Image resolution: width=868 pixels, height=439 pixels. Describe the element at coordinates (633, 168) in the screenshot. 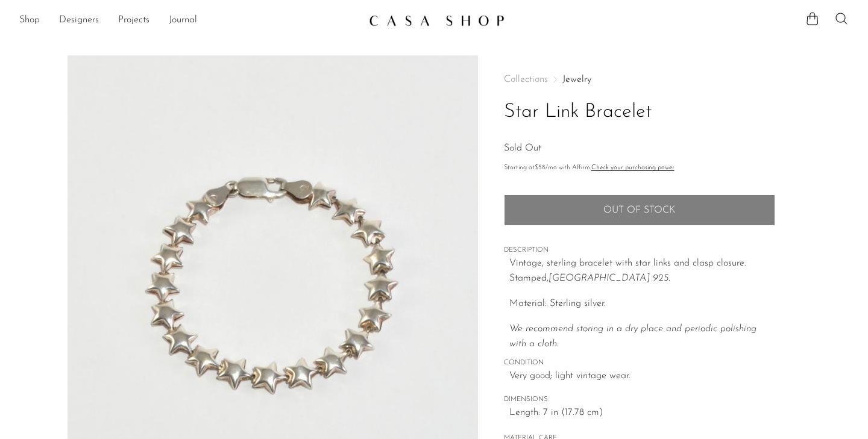

I see `a: Check your purchasing power - Learn more about Affirm Financing (opens in modal)` at that location.